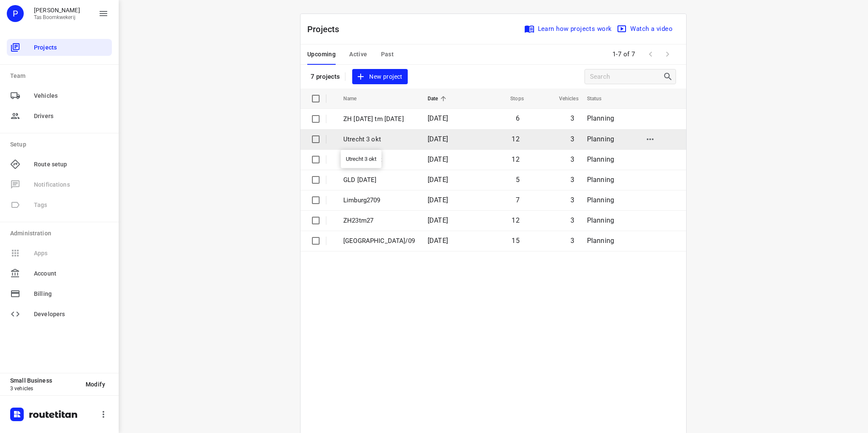 The image size is (868, 433). What do you see at coordinates (57, 17) in the screenshot?
I see `p: Tas Boomkwekerij` at bounding box center [57, 17].